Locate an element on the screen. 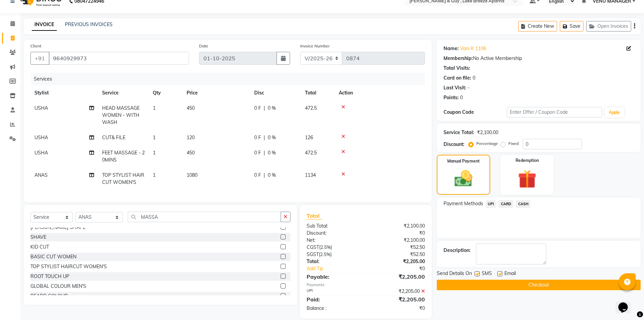  div: Service Total: is located at coordinates (459, 132).